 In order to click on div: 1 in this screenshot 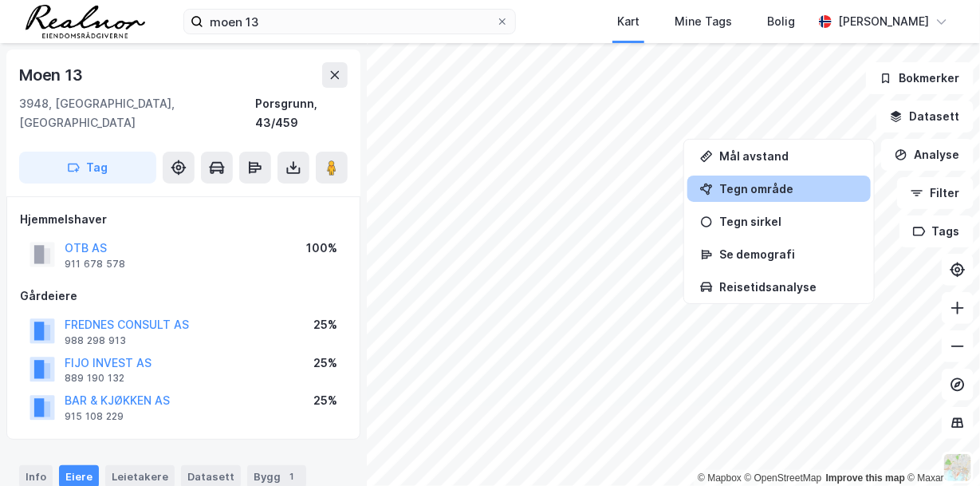, I will do `click(292, 476)`.